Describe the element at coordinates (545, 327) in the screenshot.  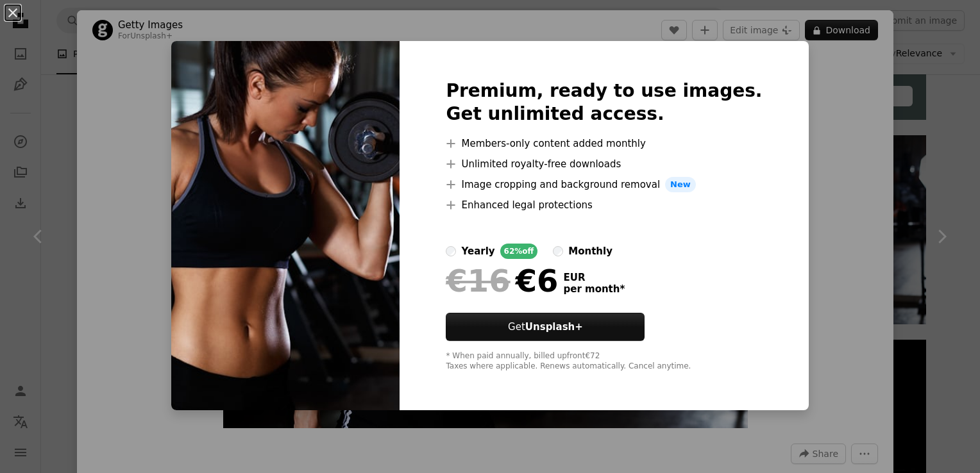
I see `button: GetUnsplash+` at that location.